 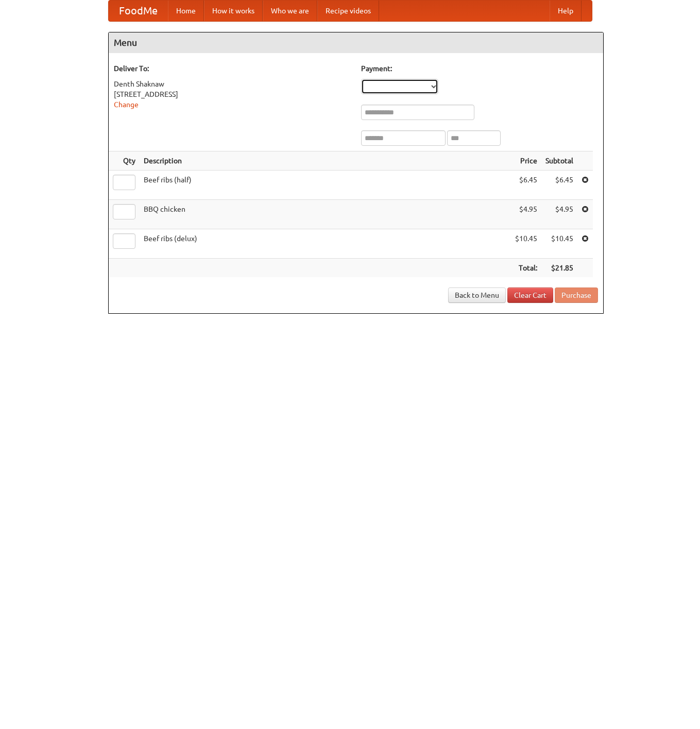 I want to click on a: Change, so click(x=126, y=104).